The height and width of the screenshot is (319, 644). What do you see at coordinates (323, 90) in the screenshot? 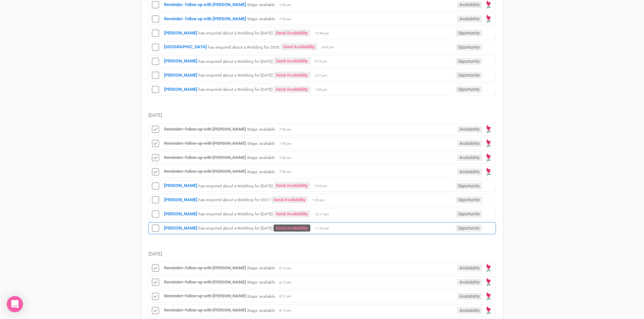
I see `span: 1:33 pm` at bounding box center [323, 90].